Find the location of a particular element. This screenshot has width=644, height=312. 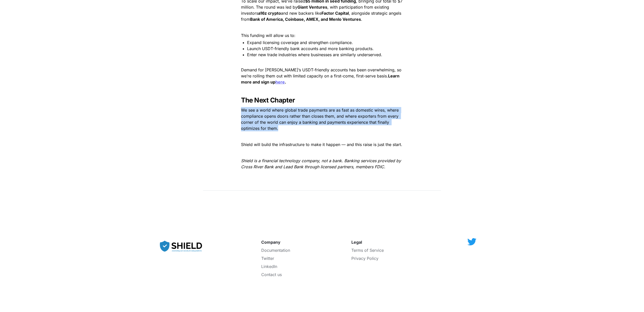

span: Documentation is located at coordinates (276, 250).